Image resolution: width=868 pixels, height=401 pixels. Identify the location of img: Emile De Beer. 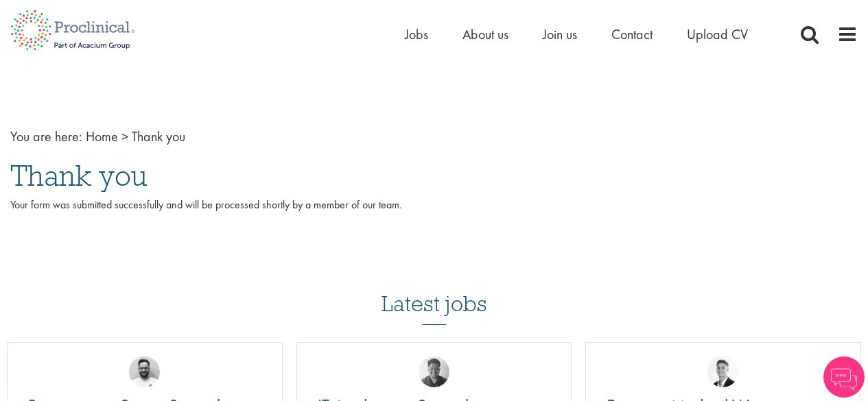
(144, 371).